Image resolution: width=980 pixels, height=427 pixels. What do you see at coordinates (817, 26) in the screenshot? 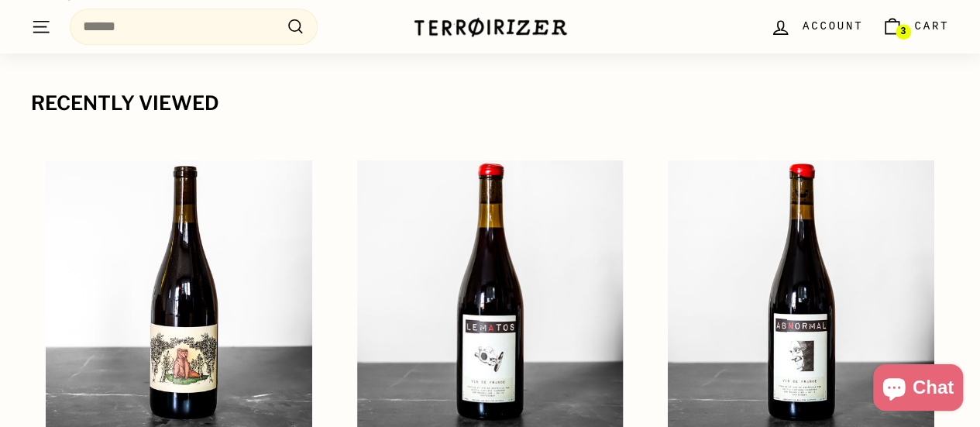
I see `a: Account` at bounding box center [817, 26].